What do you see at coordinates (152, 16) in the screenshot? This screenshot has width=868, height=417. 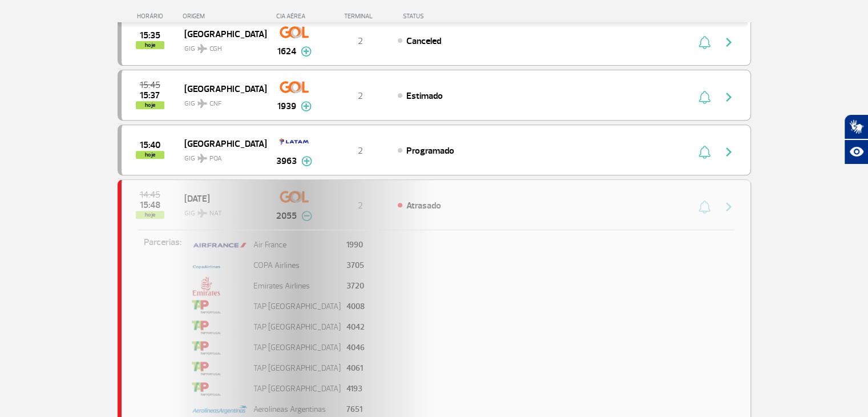 I see `div: HORÁRIO` at bounding box center [152, 16].